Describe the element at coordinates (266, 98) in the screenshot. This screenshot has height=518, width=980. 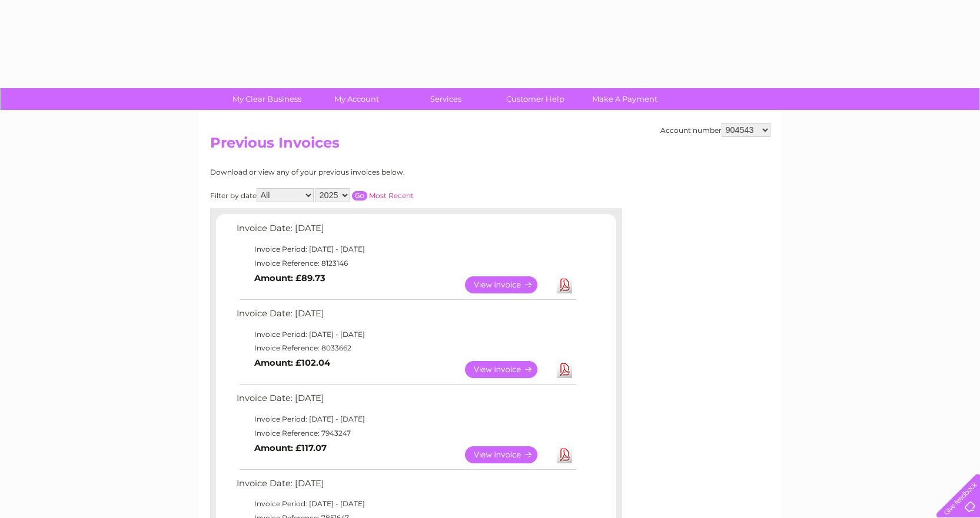
I see `a: My Clear Business` at that location.